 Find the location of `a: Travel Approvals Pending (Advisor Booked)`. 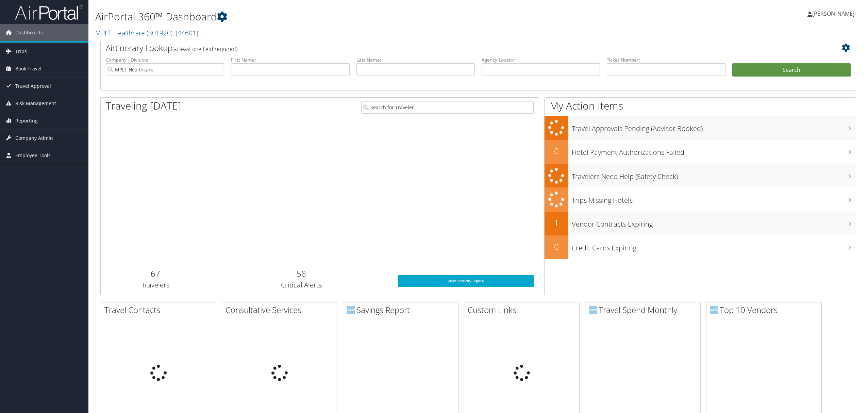

a: Travel Approvals Pending (Advisor Booked) is located at coordinates (700, 127).